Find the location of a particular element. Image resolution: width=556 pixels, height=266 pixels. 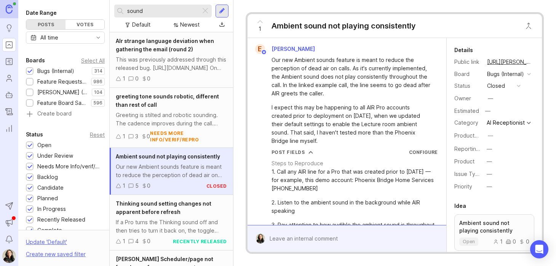

button: Close button is located at coordinates (528, 26).